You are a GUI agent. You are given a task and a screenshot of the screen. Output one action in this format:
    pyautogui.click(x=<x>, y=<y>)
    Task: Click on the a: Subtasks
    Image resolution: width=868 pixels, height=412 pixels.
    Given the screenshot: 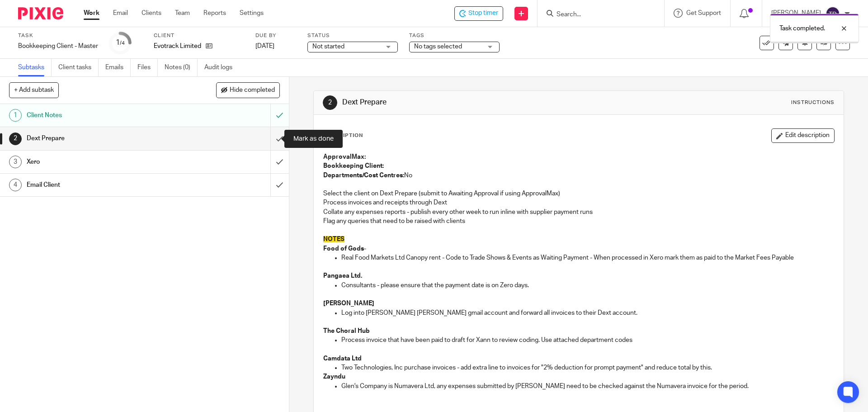 What is the action you would take?
    pyautogui.click(x=35, y=68)
    